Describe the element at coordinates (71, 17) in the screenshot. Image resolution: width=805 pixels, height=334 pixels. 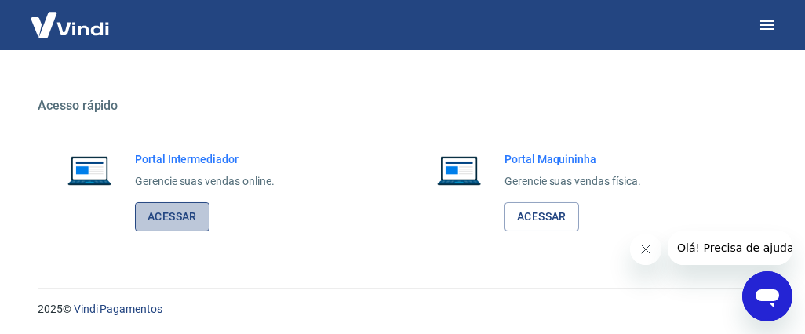
I see `span: Olá! Precisa de ajuda?` at that location.